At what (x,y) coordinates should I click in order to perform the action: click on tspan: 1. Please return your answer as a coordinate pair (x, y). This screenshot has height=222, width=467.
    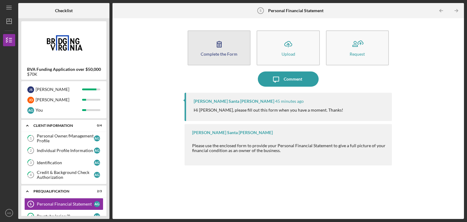
    Looking at the image, I should click on (31, 138).